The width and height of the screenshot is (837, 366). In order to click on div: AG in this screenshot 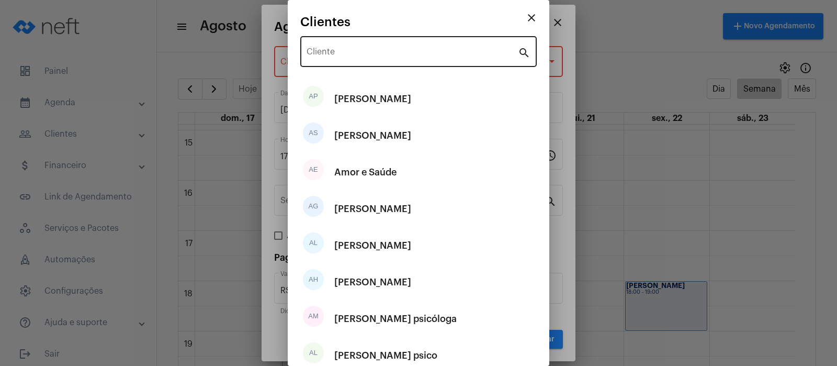, I will do `click(313, 206)`.